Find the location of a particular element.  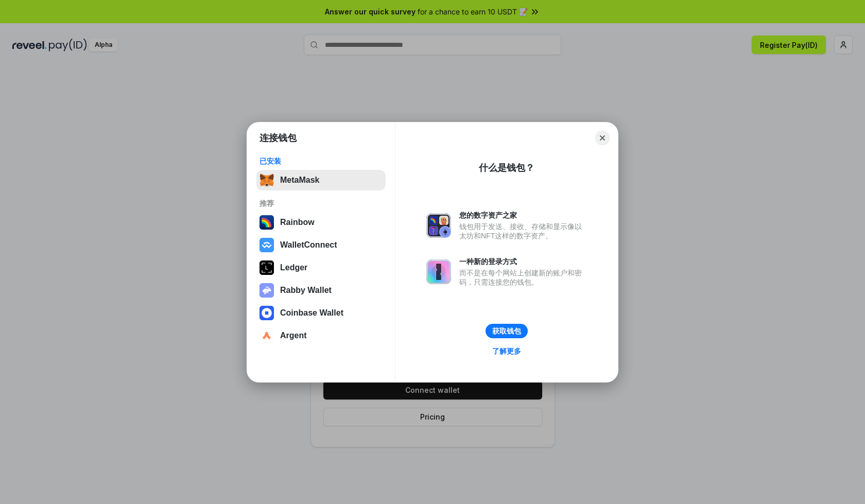

div: 获取钱包 is located at coordinates (507, 331).